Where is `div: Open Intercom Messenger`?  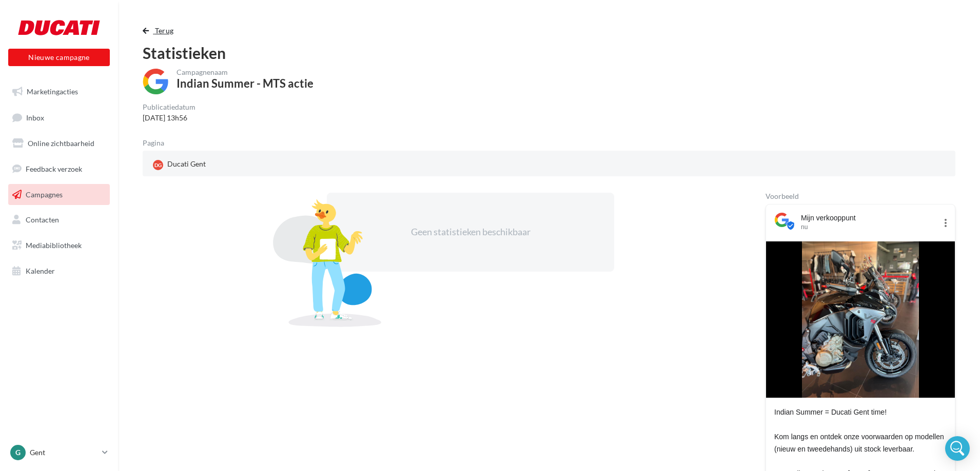
div: Open Intercom Messenger is located at coordinates (957, 449).